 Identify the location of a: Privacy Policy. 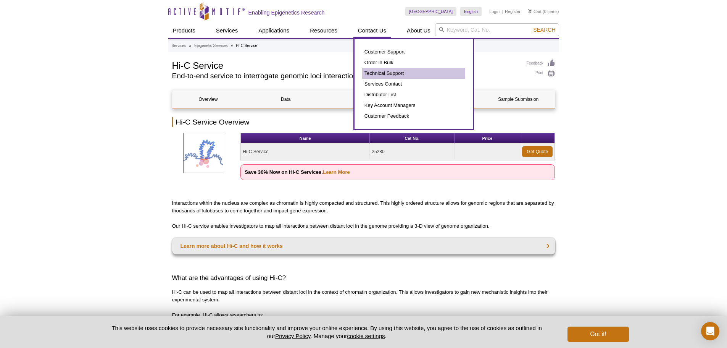
(293, 335).